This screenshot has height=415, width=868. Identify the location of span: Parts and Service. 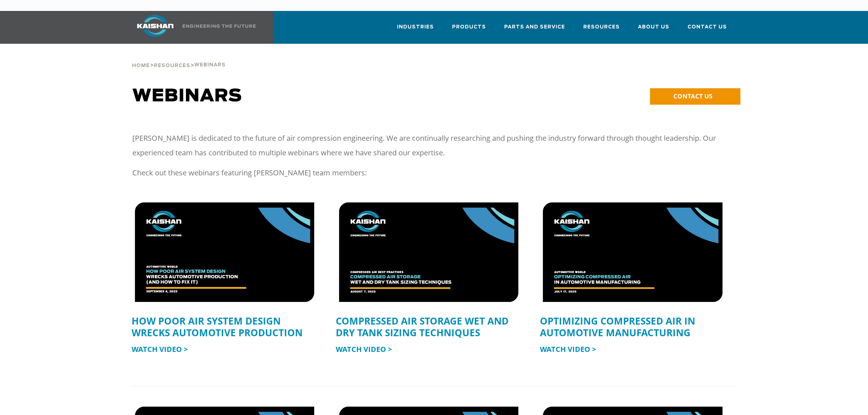
(534, 27).